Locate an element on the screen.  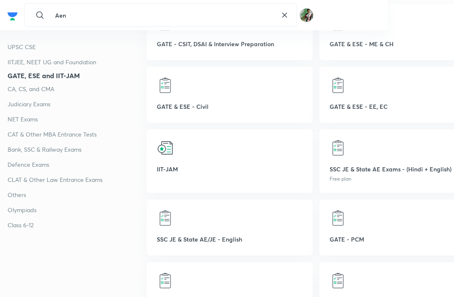
p: Others is located at coordinates (77, 195).